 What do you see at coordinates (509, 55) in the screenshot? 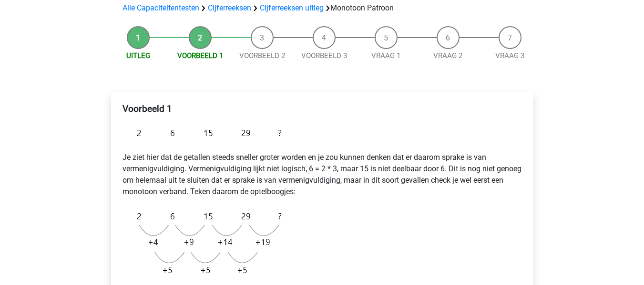
I see `a: Vraag 3` at bounding box center [509, 55].